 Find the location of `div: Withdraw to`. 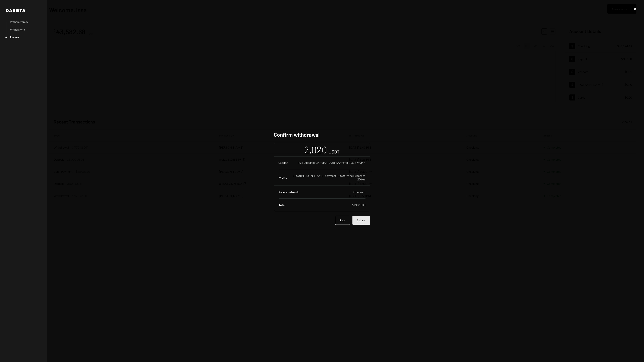

div: Withdraw to is located at coordinates (17, 29).